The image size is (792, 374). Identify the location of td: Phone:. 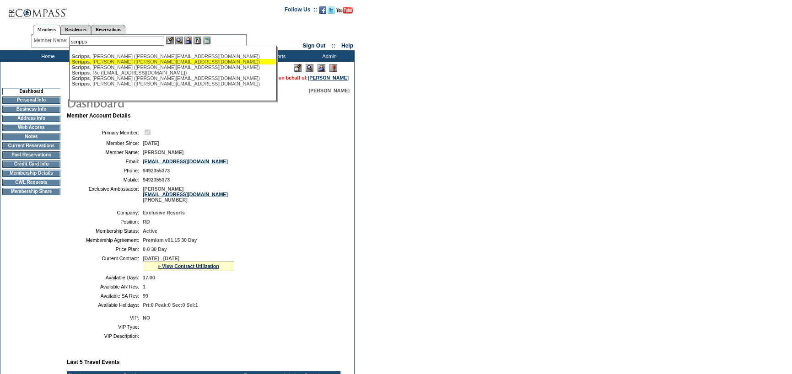
(105, 171).